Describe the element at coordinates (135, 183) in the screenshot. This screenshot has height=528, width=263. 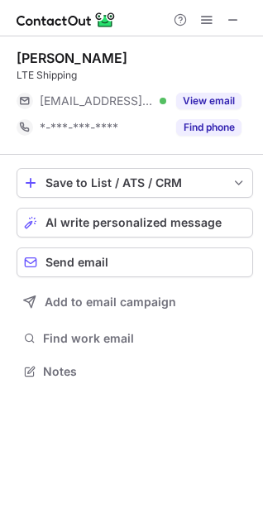
I see `div: Save to List / ATS / CRM` at that location.